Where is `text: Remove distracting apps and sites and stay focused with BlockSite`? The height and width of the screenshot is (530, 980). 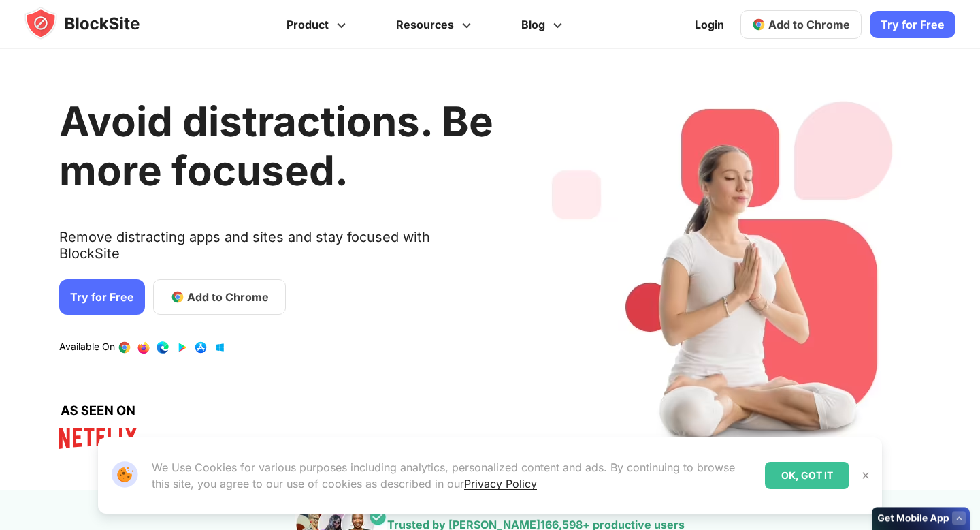
text: Remove distracting apps and sites and stay focused with BlockSite is located at coordinates (276, 250).